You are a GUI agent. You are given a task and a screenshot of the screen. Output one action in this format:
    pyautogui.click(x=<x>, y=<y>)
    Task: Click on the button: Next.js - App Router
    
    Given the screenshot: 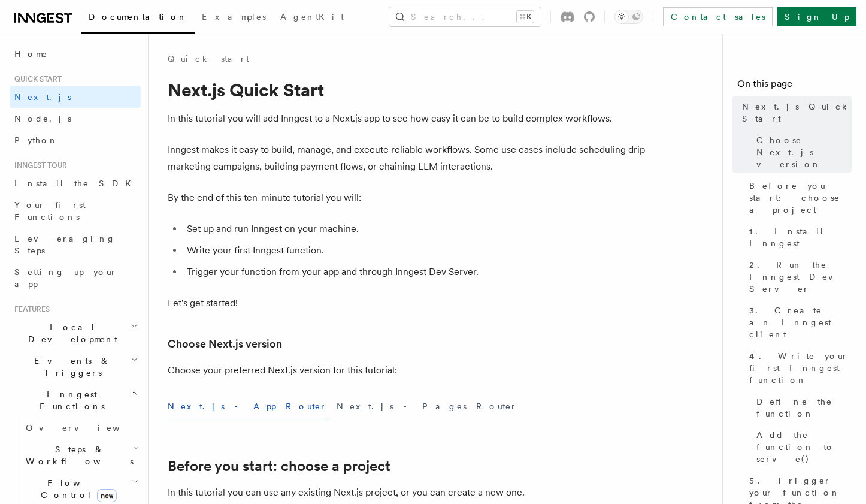 What is the action you would take?
    pyautogui.click(x=248, y=406)
    